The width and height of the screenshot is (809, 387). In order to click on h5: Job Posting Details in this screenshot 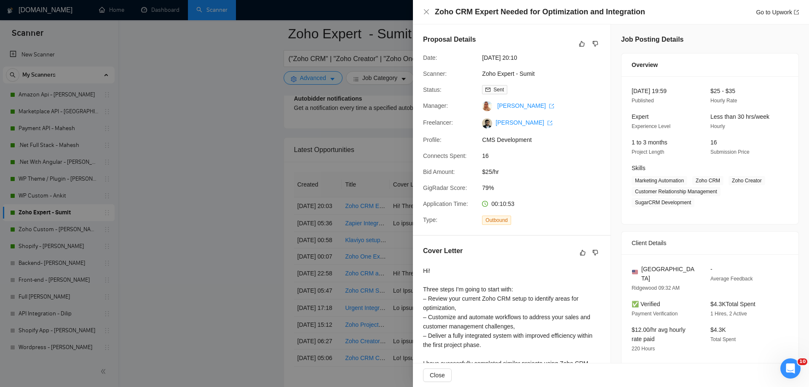, I will do `click(653, 40)`.